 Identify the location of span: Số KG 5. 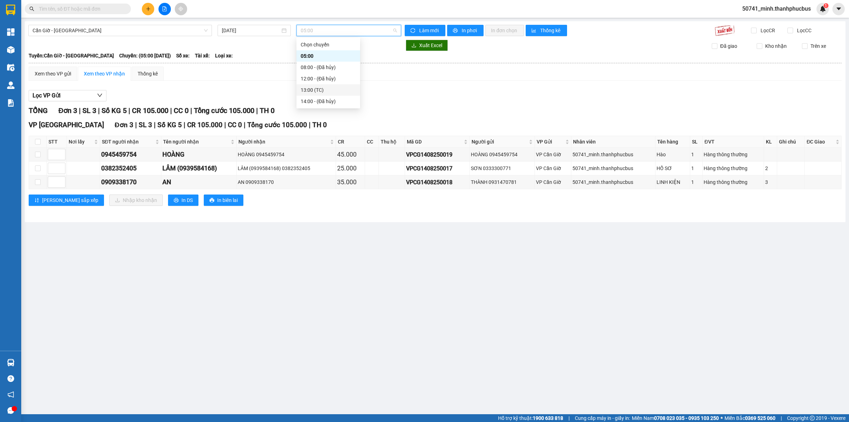
(114, 110).